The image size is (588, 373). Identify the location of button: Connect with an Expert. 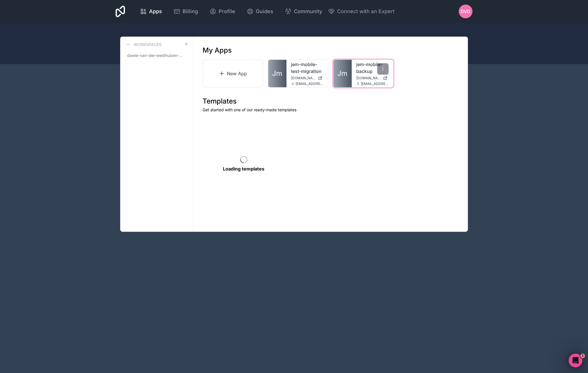
(361, 12).